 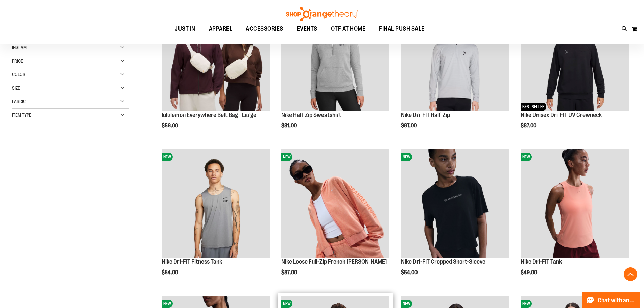 I want to click on a: Nike Dri-FIT Fitness Tank, so click(x=191, y=262).